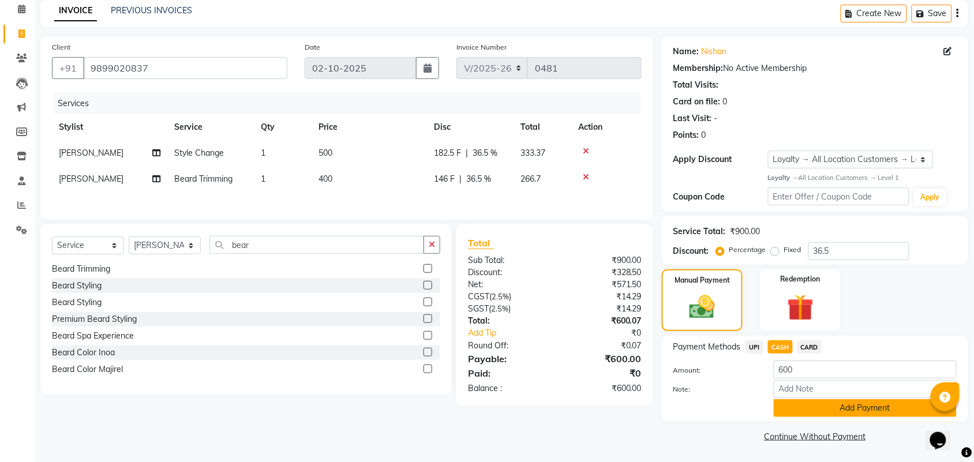 Image resolution: width=974 pixels, height=462 pixels. What do you see at coordinates (478, 296) in the screenshot?
I see `span: CGST` at bounding box center [478, 296].